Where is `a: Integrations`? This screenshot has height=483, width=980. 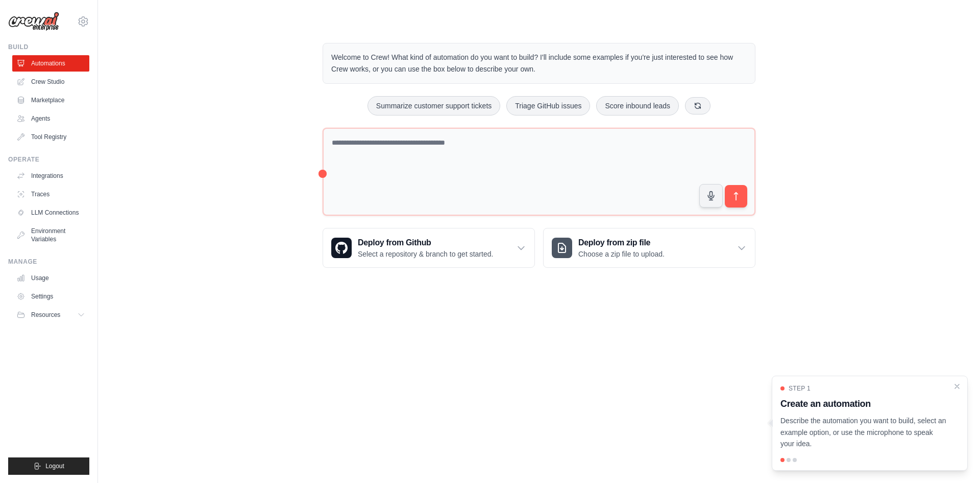 a: Integrations is located at coordinates (50, 176).